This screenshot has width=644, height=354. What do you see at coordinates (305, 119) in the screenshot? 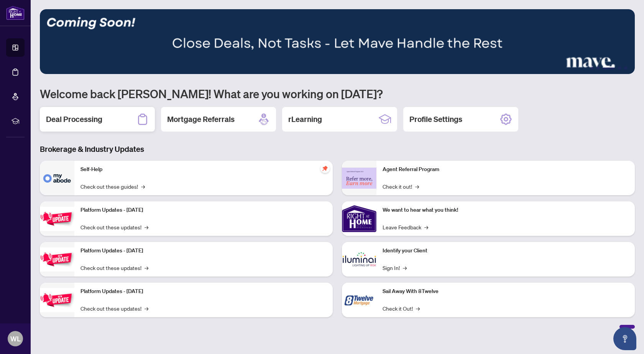
I see `h2: rLearning` at bounding box center [305, 119].